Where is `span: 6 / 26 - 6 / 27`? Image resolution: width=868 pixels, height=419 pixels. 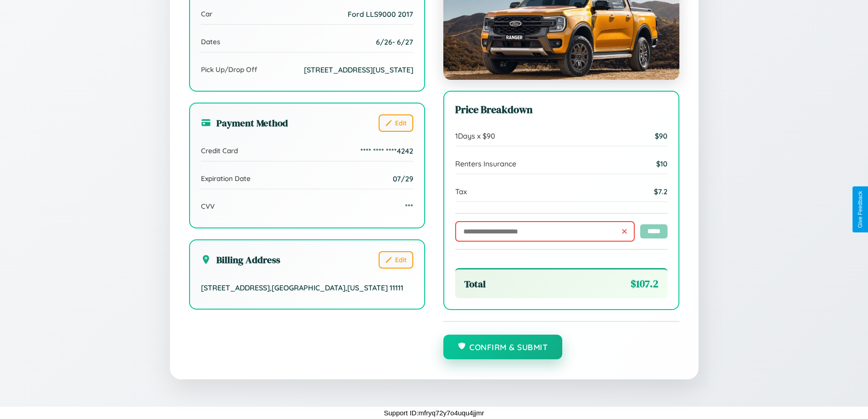 span: 6 / 26 - 6 / 27 is located at coordinates (395, 42).